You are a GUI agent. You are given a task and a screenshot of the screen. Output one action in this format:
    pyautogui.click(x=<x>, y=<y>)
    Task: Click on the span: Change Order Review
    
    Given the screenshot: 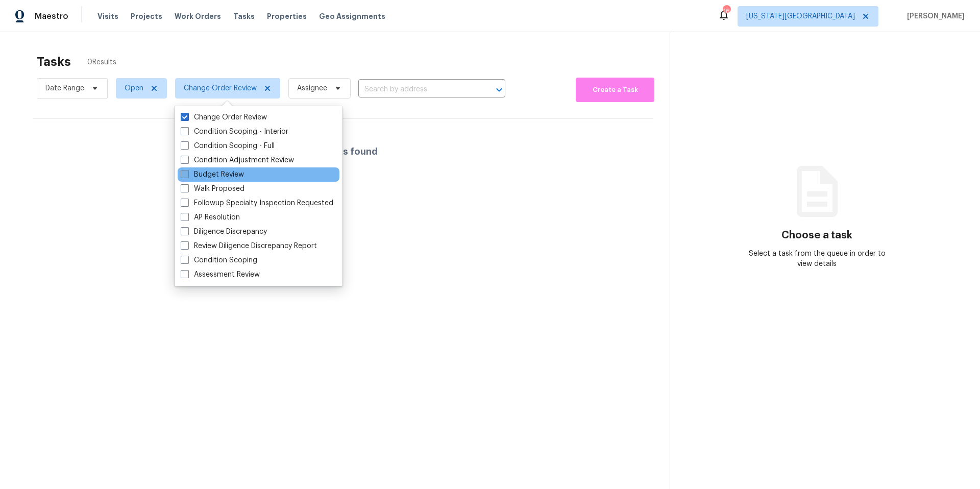 What is the action you would take?
    pyautogui.click(x=220, y=88)
    